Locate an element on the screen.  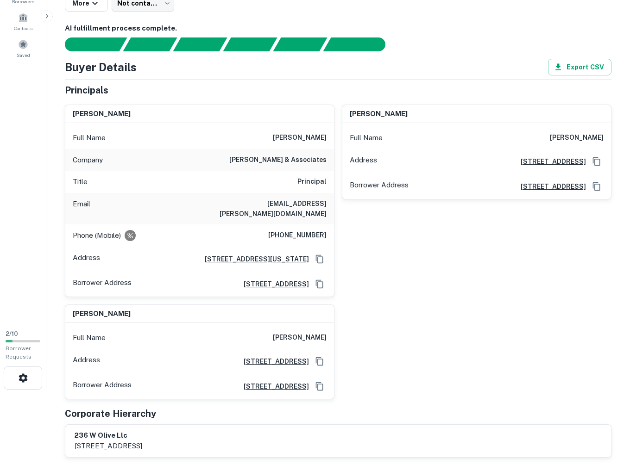
h5: Corporate Hierarchy is located at coordinates (110, 414).